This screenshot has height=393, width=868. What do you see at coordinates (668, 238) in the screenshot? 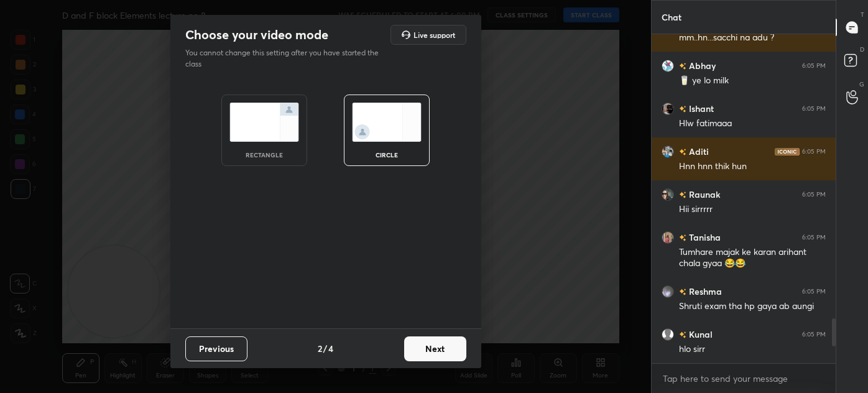
I see `img: 145e2dc8cf8a4788b4edc87e6756cc06.jpg` at bounding box center [668, 238].